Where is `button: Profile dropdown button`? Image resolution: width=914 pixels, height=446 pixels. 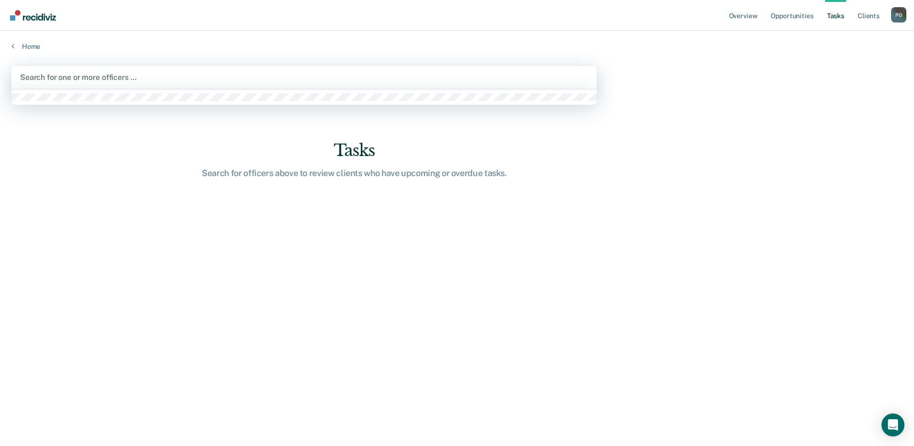 button: Profile dropdown button is located at coordinates (899, 15).